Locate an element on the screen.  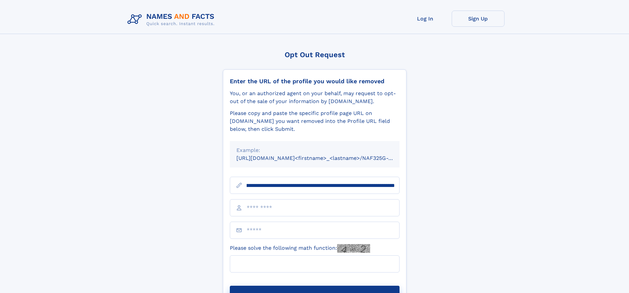
label: Please solve the following math function: is located at coordinates (300, 248).